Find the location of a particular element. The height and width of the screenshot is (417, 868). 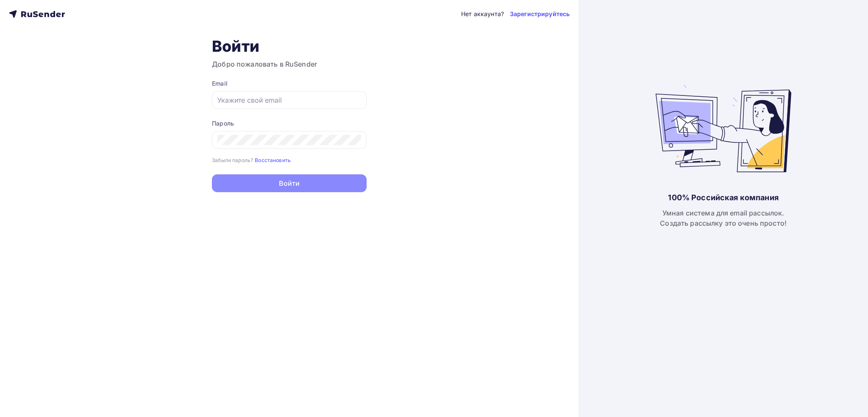

input: Укажите свой email is located at coordinates (289, 100).